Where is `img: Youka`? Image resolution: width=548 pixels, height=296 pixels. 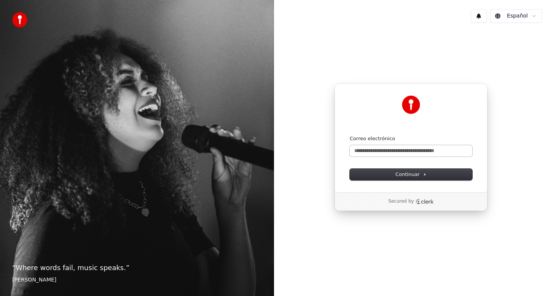
img: Youka is located at coordinates (411, 105).